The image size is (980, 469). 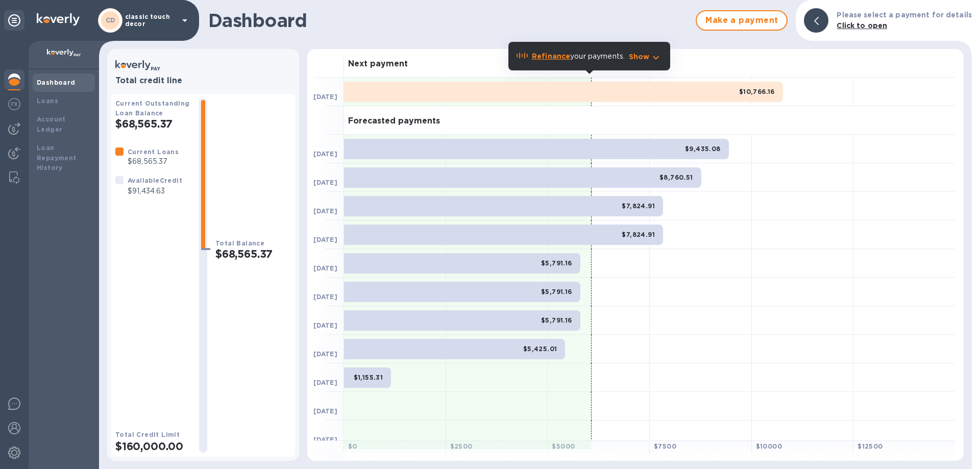 What do you see at coordinates (51, 124) in the screenshot?
I see `b: Account Ledger` at bounding box center [51, 124].